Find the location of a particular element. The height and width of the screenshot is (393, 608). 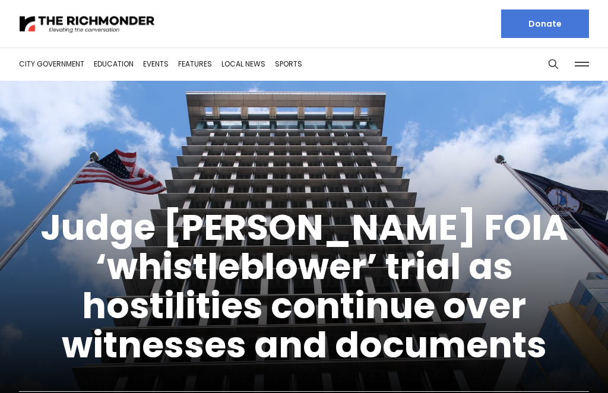

a: Donate is located at coordinates (545, 24).